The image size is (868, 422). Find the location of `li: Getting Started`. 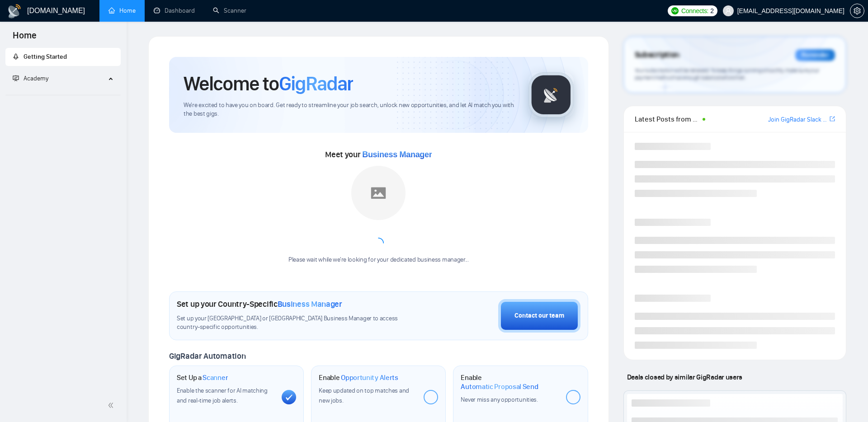

li: Getting Started is located at coordinates (63, 57).